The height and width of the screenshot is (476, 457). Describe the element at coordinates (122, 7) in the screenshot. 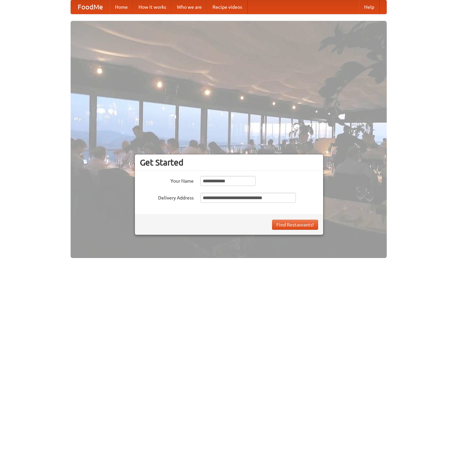

I see `a: Home` at that location.